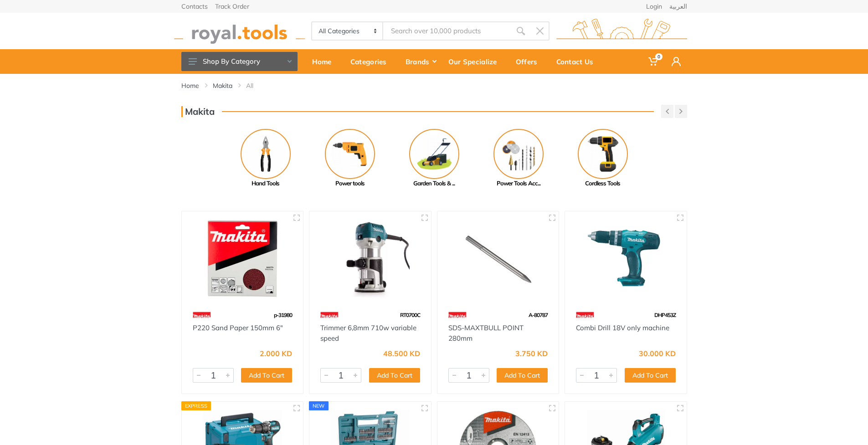 This screenshot has height=445, width=868. What do you see at coordinates (434, 154) in the screenshot?
I see `img: Royal - Garden Tools & Accessories` at bounding box center [434, 154].